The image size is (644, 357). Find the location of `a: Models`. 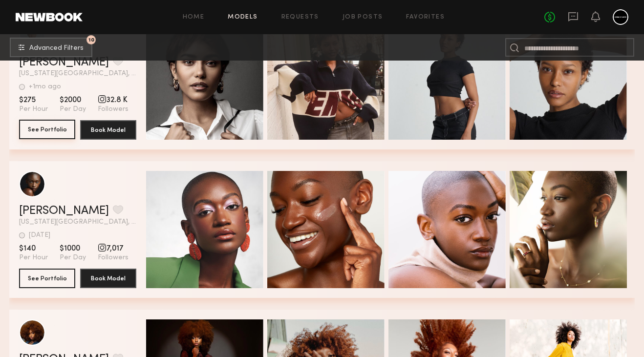

a: Models is located at coordinates (242, 17).